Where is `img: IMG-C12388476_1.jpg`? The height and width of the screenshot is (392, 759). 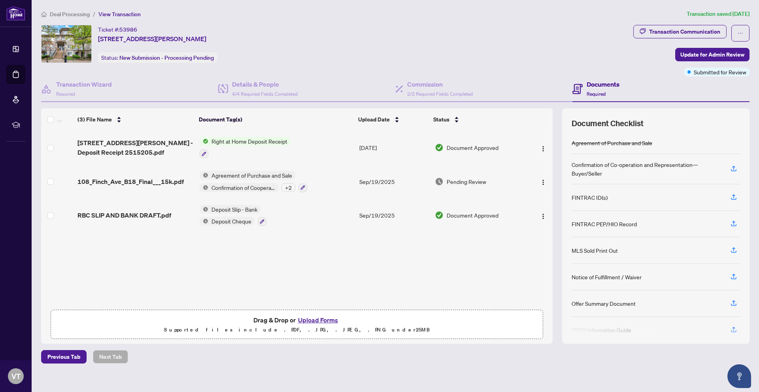
img: IMG-C12388476_1.jpg is located at coordinates (66, 44).